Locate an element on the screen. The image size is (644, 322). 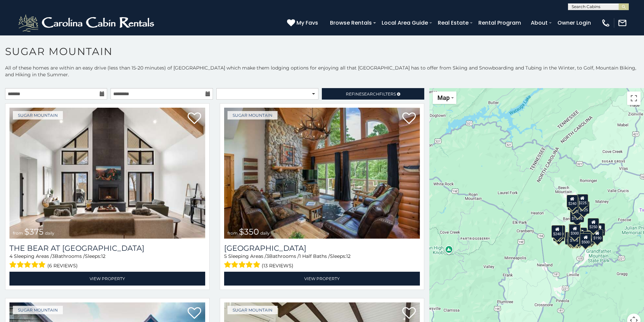
span: Map is located at coordinates (443, 98).